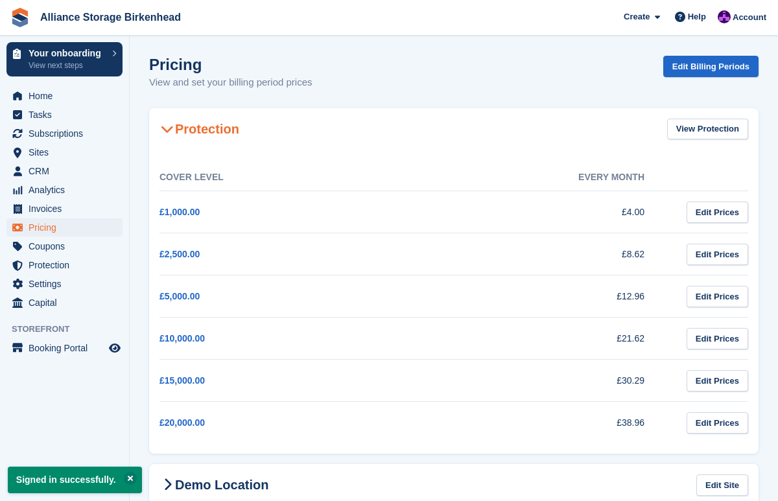  I want to click on p: View and set your billing period prices, so click(231, 82).